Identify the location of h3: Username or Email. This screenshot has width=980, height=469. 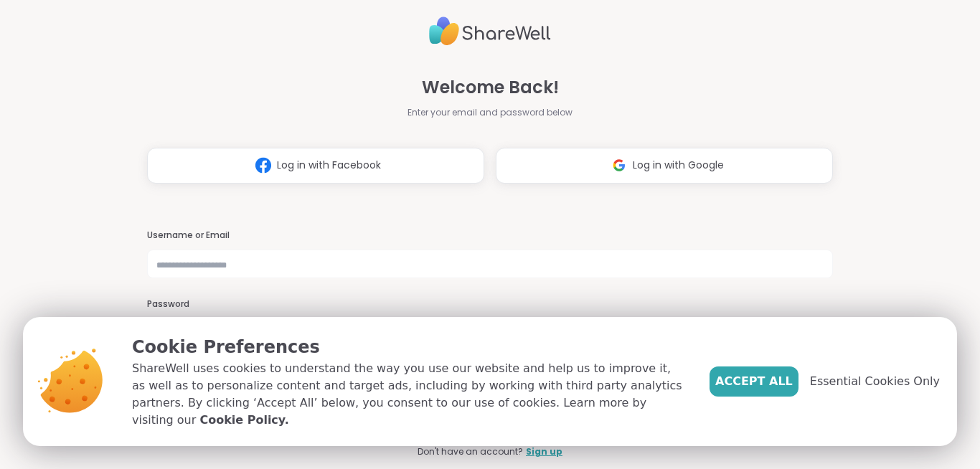
(490, 235).